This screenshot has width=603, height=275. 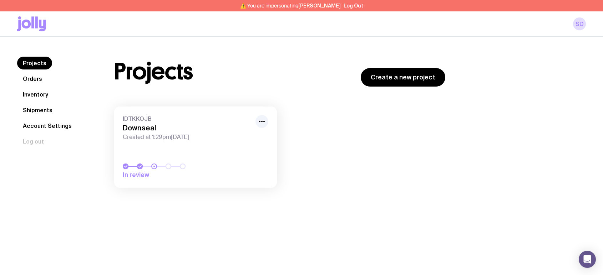 What do you see at coordinates (153, 72) in the screenshot?
I see `h1: Projects` at bounding box center [153, 72].